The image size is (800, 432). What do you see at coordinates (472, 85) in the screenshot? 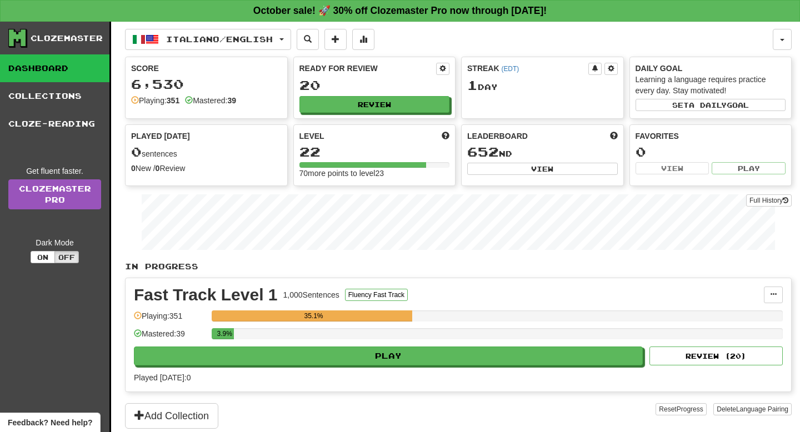
I see `span: 1` at bounding box center [472, 85].